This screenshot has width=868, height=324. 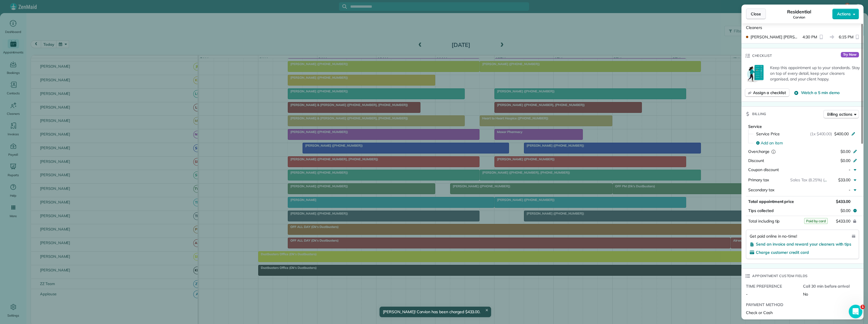 I want to click on span: $400.00, so click(x=841, y=134).